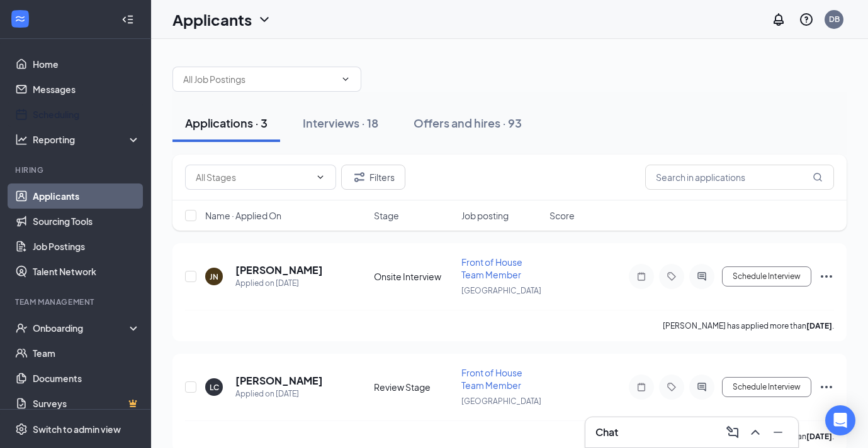  What do you see at coordinates (253, 177) in the screenshot?
I see `input: All Stages` at bounding box center [253, 177].